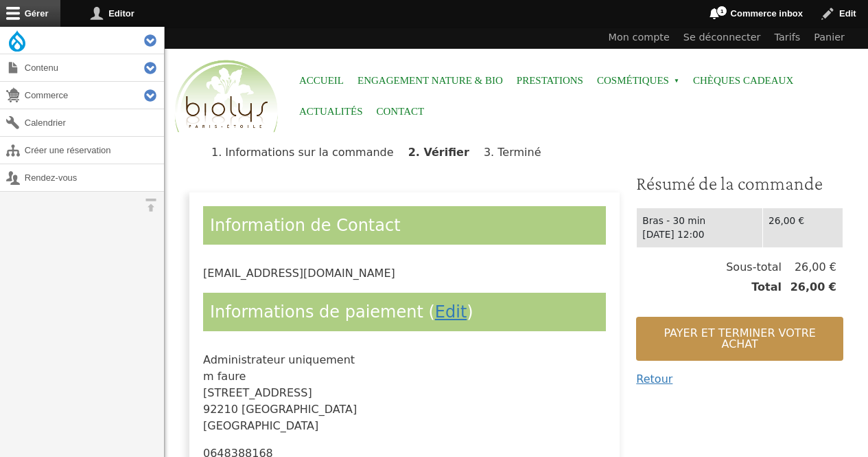 This screenshot has width=868, height=457. Describe the element at coordinates (638, 81) in the screenshot. I see `span: Cosmétiques` at that location.